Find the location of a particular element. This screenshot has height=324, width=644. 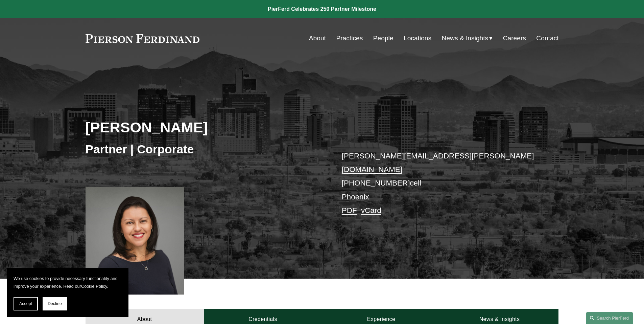

p: cell Phoenix – is located at coordinates (440, 184).